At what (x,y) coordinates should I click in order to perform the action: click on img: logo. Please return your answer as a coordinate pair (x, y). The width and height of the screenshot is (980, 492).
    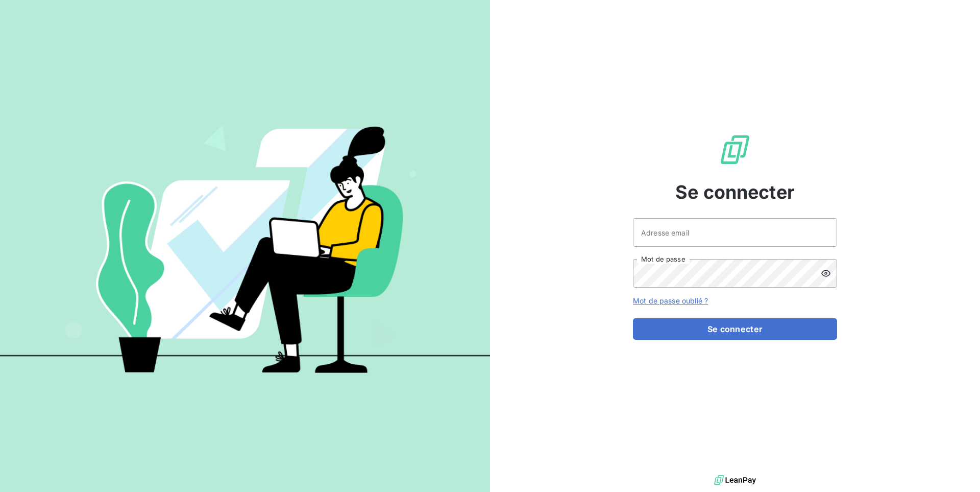
    Looking at the image, I should click on (735, 480).